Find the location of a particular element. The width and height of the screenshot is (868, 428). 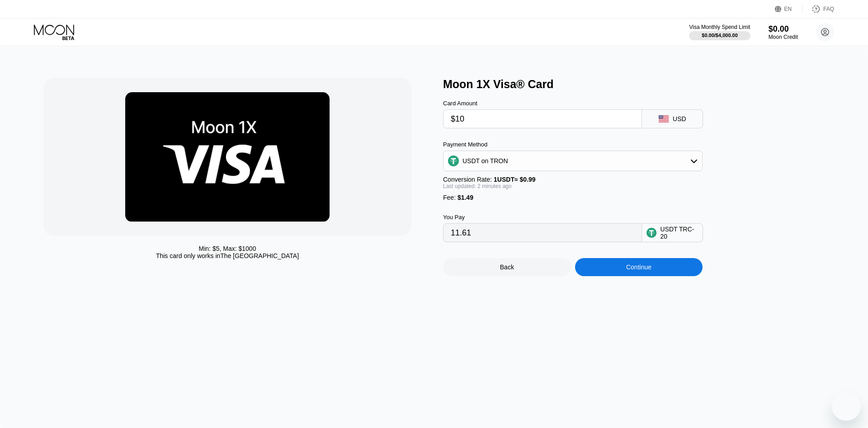

div: Min: $ 5 , Max: $ 1000 is located at coordinates (227, 249).